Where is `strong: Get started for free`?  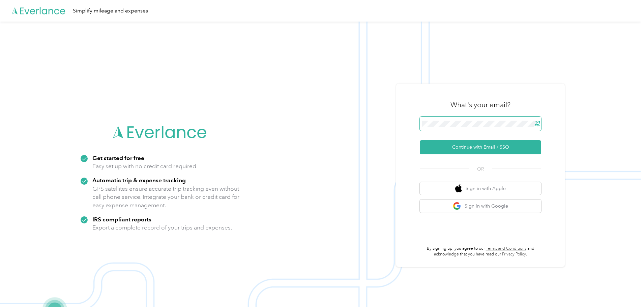
strong: Get started for free is located at coordinates (118, 157).